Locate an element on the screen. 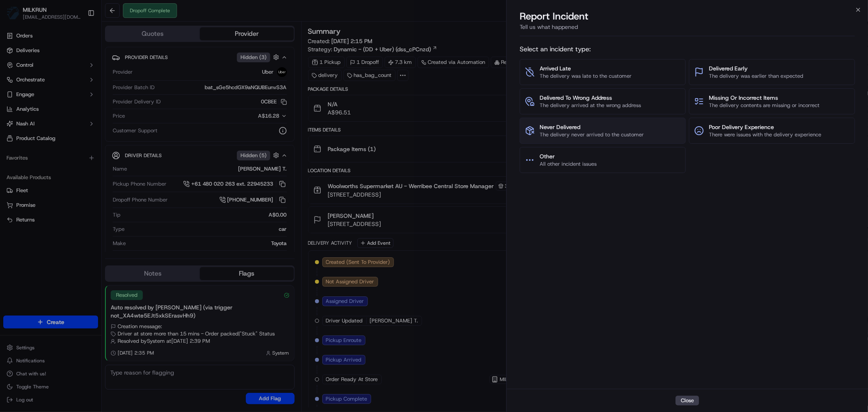 The height and width of the screenshot is (412, 868). button: Never DeliveredThe delivery never arrived to the customer is located at coordinates (603, 131).